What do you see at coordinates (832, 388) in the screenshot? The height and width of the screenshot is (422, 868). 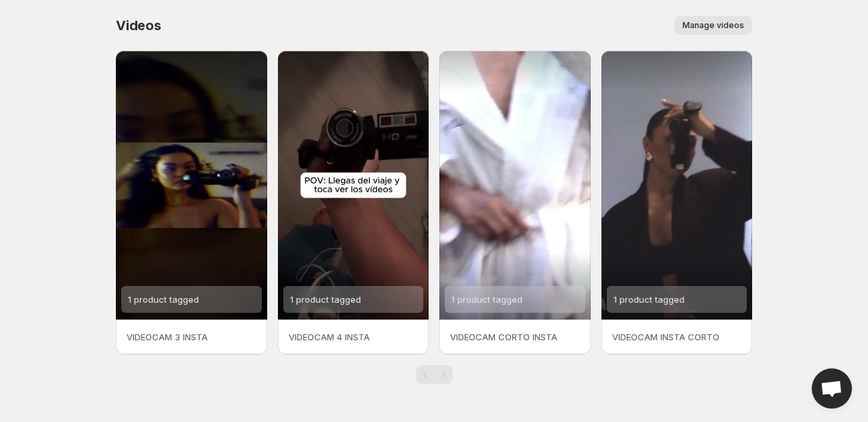 I see `div: Open chat` at bounding box center [832, 388].